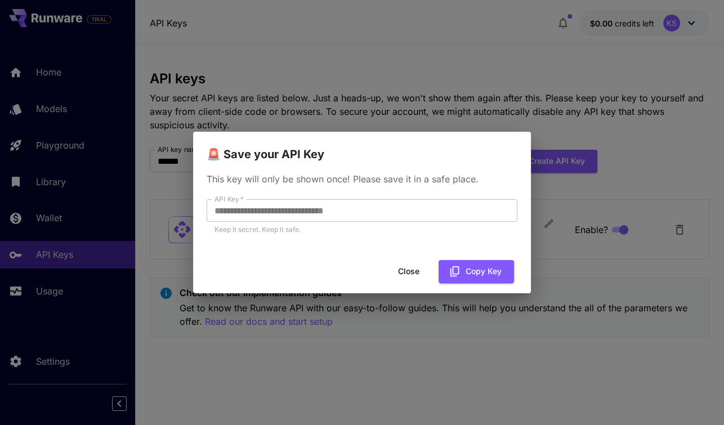  What do you see at coordinates (409, 271) in the screenshot?
I see `button: Close` at bounding box center [409, 271].